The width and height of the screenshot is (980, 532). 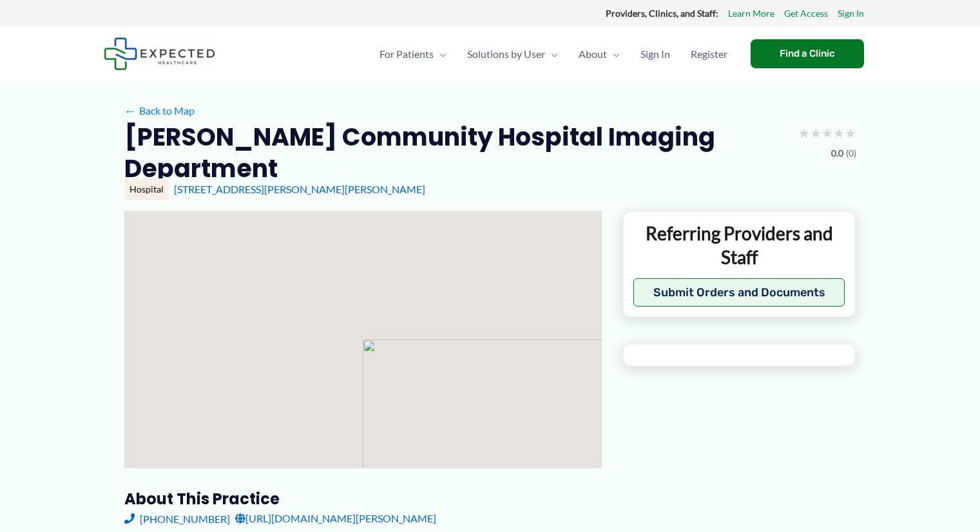 I want to click on a: Solutions by UserMenu Toggle, so click(x=512, y=54).